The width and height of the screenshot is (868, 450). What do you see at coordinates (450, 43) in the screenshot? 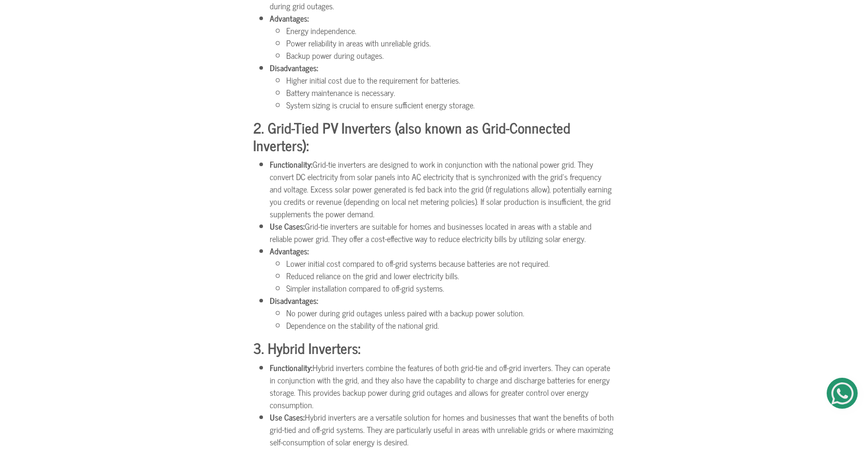
I see `li: Power reliability in areas with unreliable grids.` at bounding box center [450, 43].